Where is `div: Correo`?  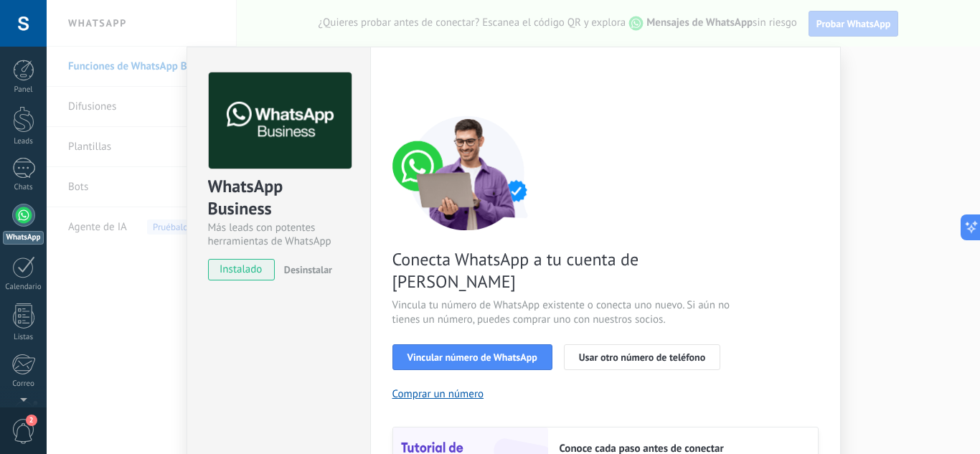
div: Correo is located at coordinates (24, 383).